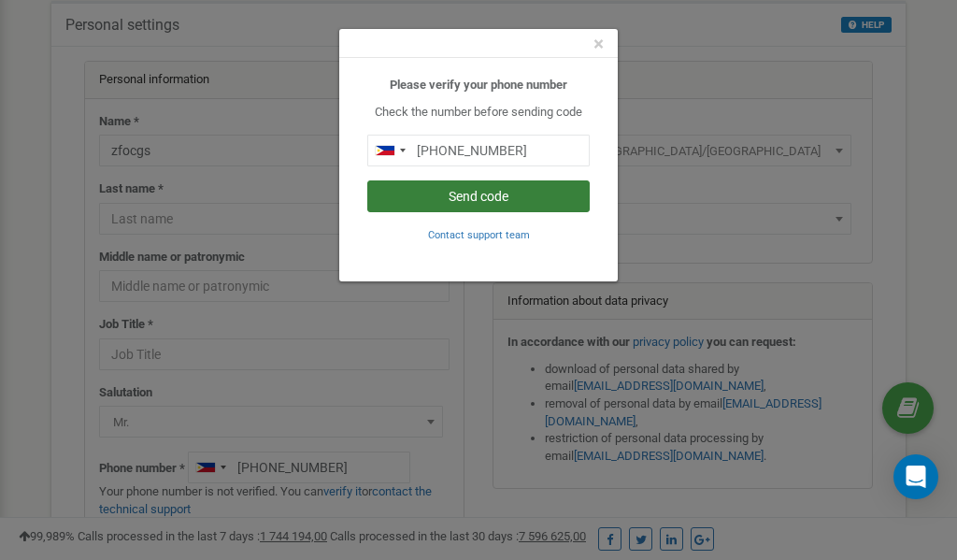 The height and width of the screenshot is (560, 957). Describe the element at coordinates (478, 150) in the screenshot. I see `input: 0905 123 4567` at that location.